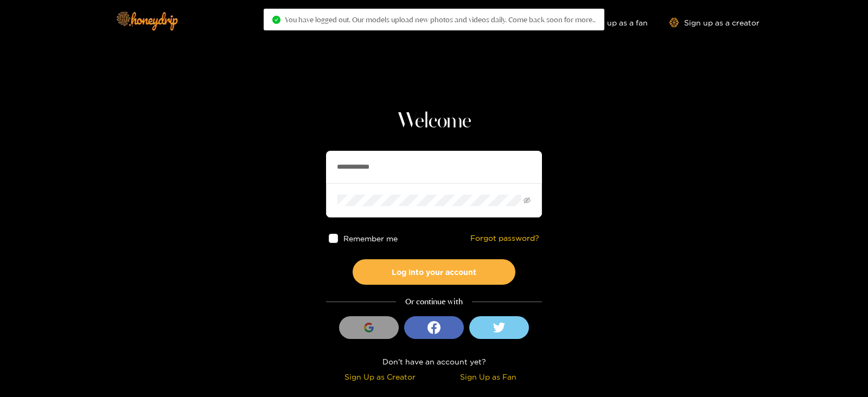 The image size is (868, 397). Describe the element at coordinates (434, 272) in the screenshot. I see `button: Log into your account` at that location.